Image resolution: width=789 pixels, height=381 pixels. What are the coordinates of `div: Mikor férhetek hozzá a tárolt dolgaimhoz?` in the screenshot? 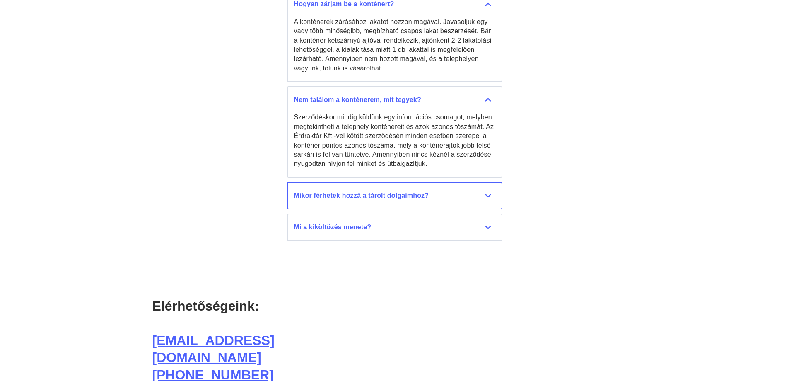 It's located at (395, 195).